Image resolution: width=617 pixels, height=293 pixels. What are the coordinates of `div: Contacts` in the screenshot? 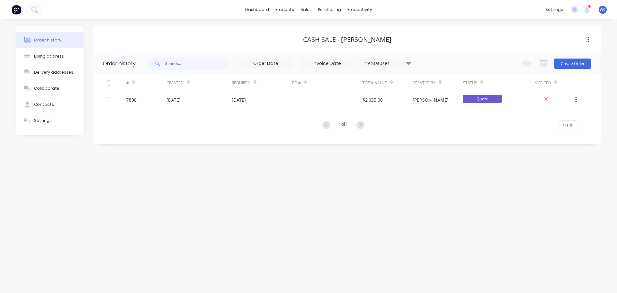 It's located at (44, 104).